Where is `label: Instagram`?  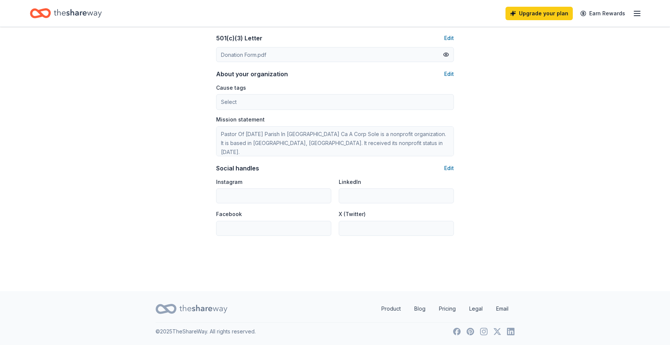
label: Instagram is located at coordinates (229, 182).